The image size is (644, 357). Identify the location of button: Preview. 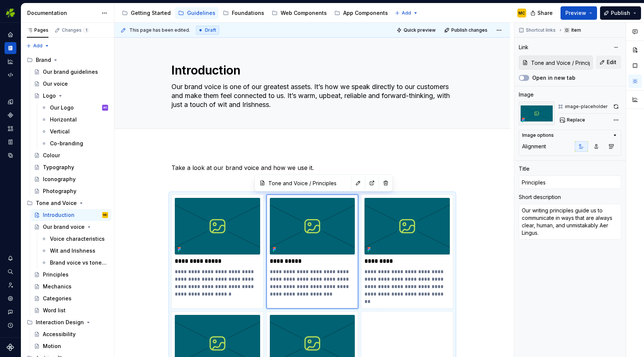
(578, 13).